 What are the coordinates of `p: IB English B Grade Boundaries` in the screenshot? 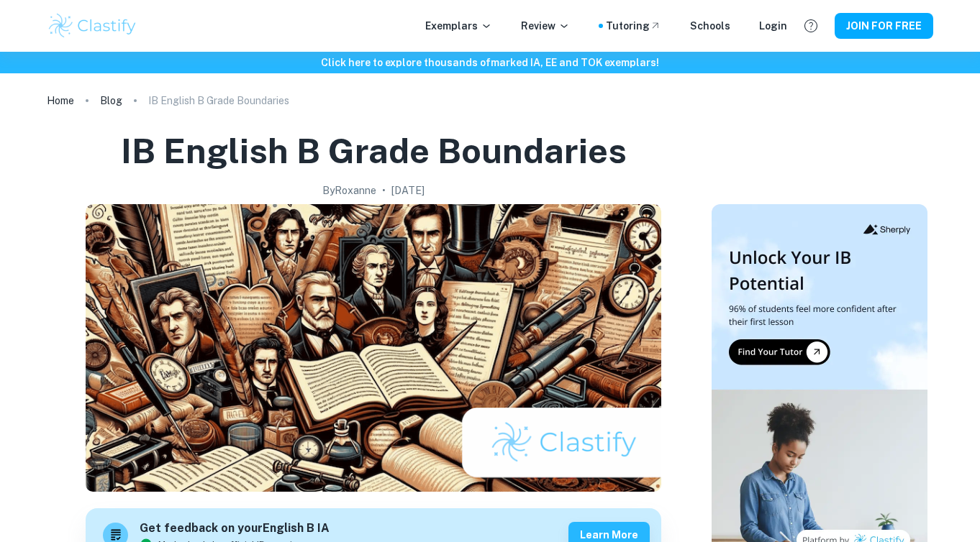 It's located at (218, 100).